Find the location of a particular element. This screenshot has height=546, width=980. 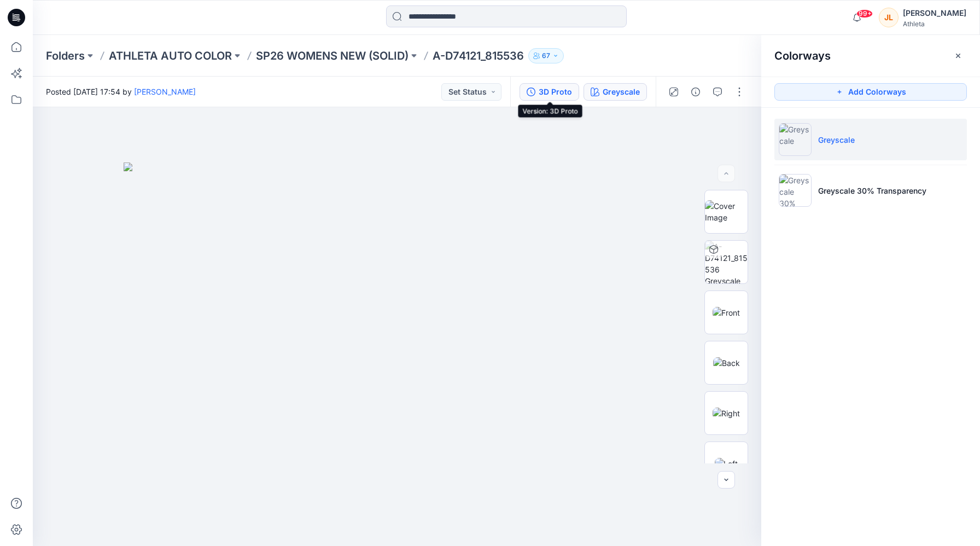

div: Athleta is located at coordinates (934, 24).